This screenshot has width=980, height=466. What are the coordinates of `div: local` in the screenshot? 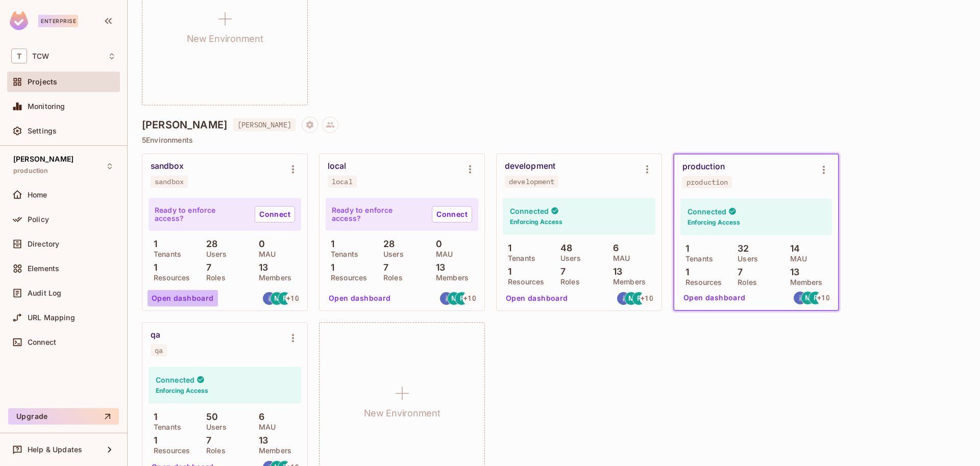 It's located at (342, 181).